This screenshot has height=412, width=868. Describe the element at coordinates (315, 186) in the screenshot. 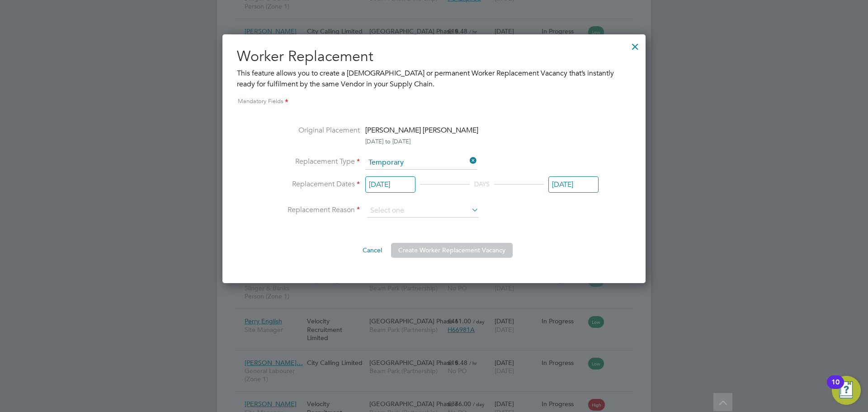

I see `label: Replacement Dates` at that location.